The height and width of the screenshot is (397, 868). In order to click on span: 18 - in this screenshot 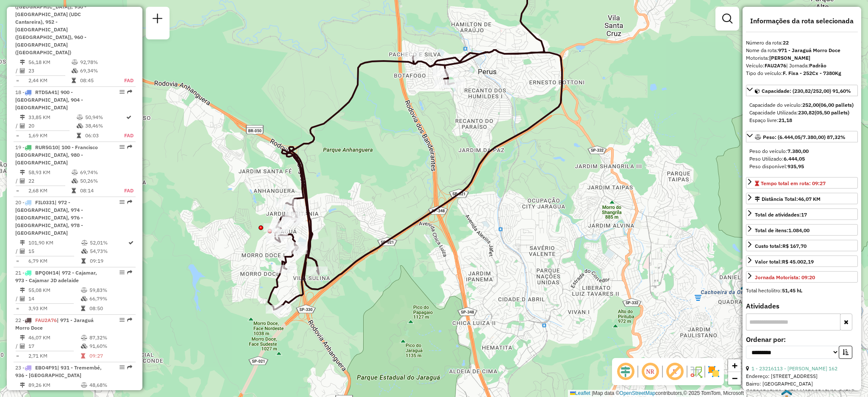, I will do `click(49, 100)`.